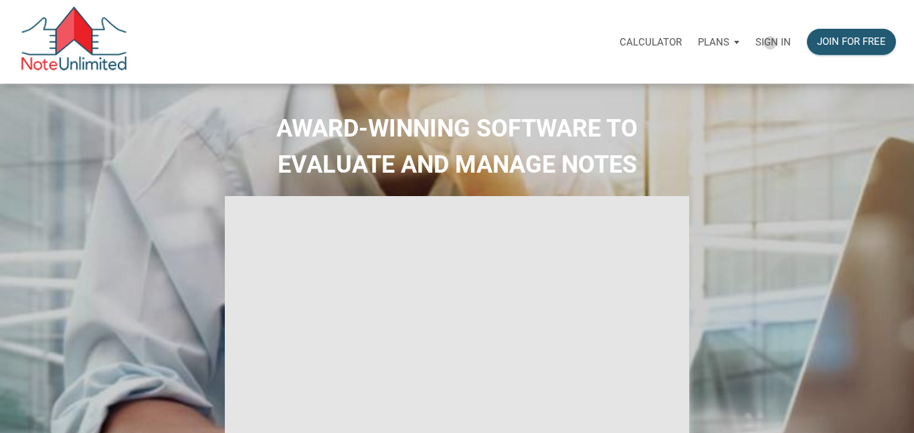 The image size is (914, 433). Describe the element at coordinates (852, 42) in the screenshot. I see `a: Join for free` at that location.